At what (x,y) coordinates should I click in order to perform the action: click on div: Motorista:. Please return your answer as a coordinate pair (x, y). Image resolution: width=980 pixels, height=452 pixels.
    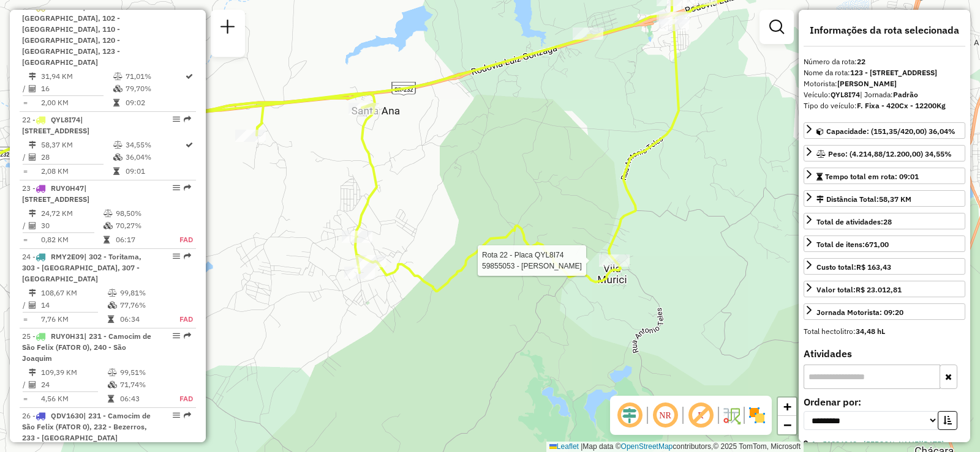
    Looking at the image, I should click on (884, 84).